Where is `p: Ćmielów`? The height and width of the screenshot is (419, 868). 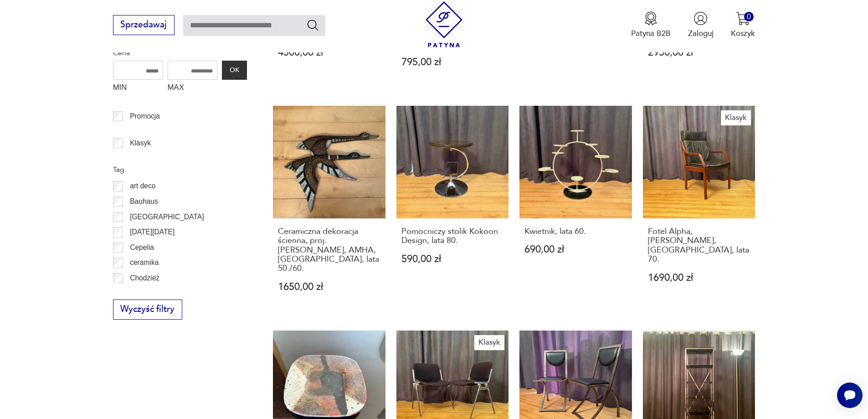
p: Ćmielów is located at coordinates (143, 293).